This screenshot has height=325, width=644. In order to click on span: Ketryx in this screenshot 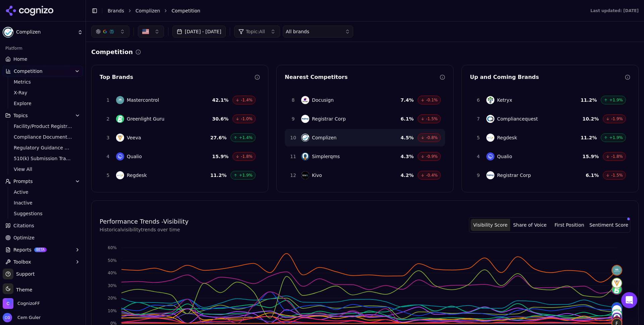, I will do `click(505, 100)`.